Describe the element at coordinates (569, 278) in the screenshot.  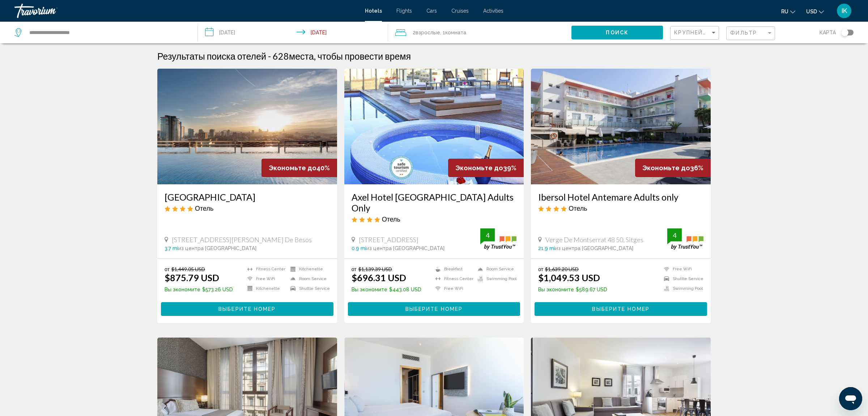
I see `ins: $1,049.53 USD` at that location.